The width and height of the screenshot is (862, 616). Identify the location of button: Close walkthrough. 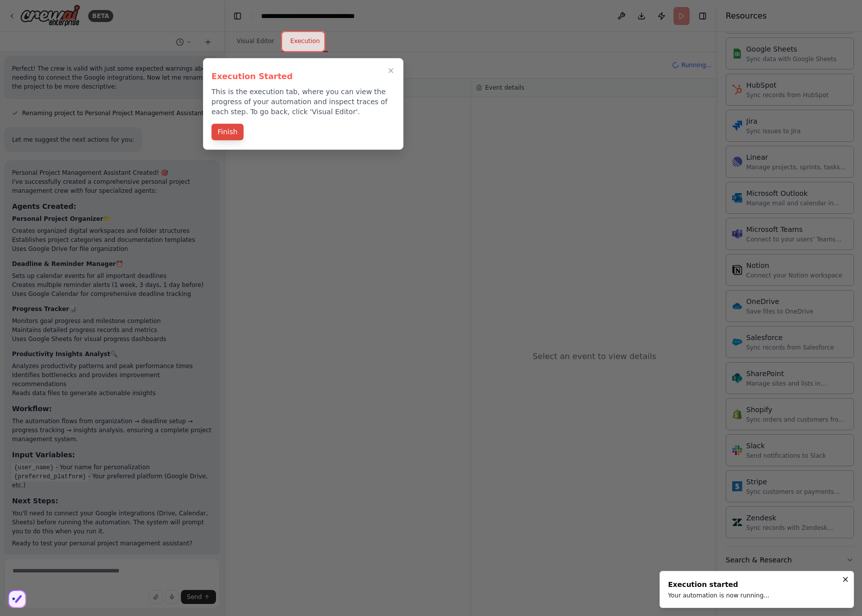
(391, 70).